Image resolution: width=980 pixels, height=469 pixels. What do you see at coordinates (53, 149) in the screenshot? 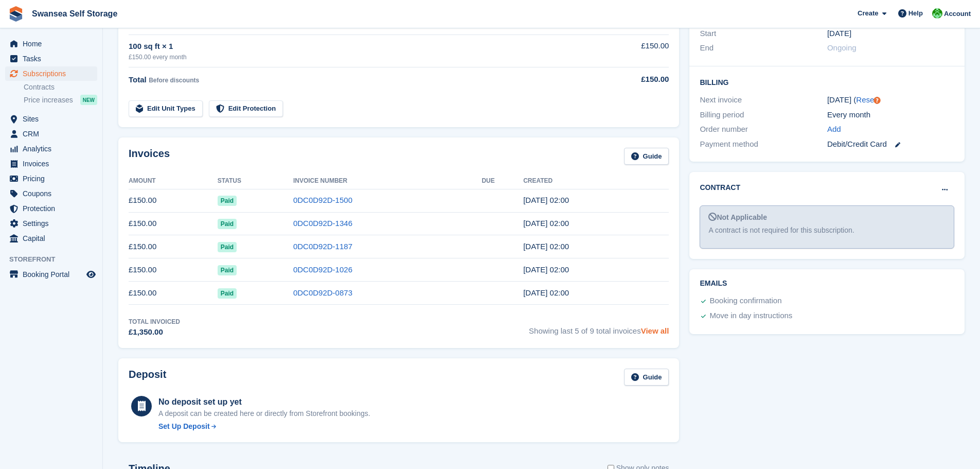
I see `span: Analytics` at bounding box center [53, 149].